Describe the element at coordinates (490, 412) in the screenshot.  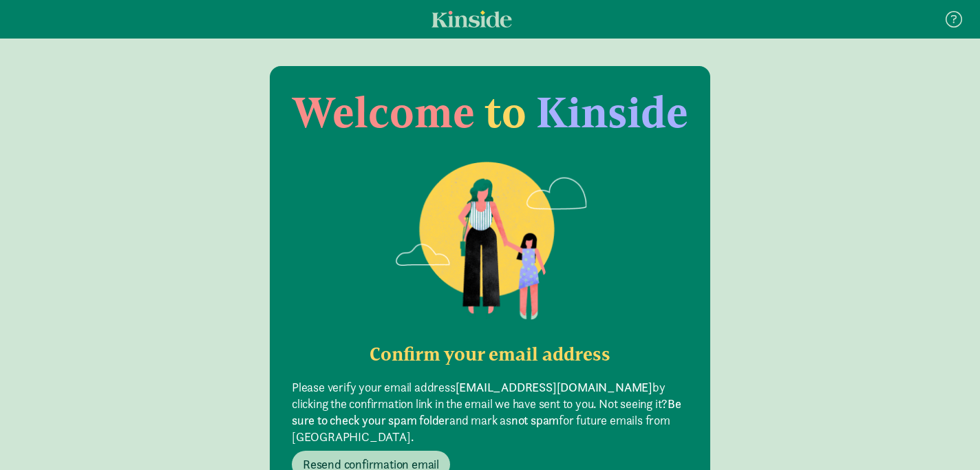
I see `p: Please verify your email address by clicking the confirmation link in the email we have sent to y...` at that location.